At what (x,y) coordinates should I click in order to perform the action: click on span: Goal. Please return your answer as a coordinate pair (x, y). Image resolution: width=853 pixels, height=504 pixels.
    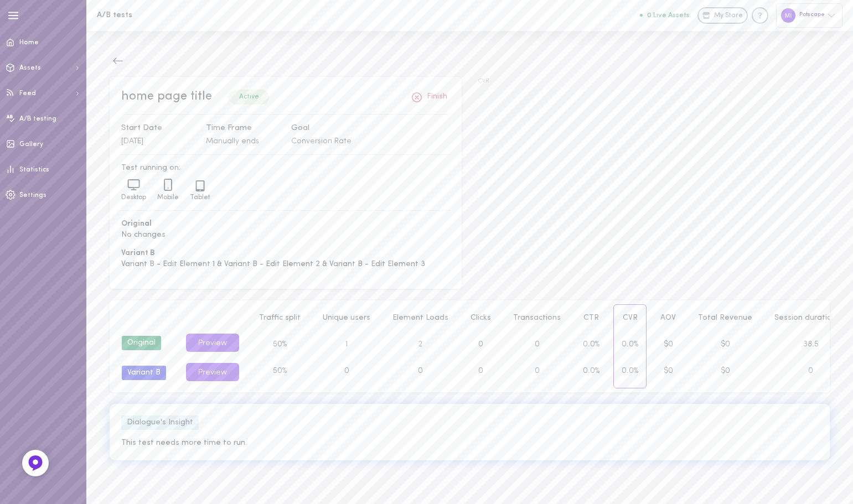
    Looking at the image, I should click on (328, 128).